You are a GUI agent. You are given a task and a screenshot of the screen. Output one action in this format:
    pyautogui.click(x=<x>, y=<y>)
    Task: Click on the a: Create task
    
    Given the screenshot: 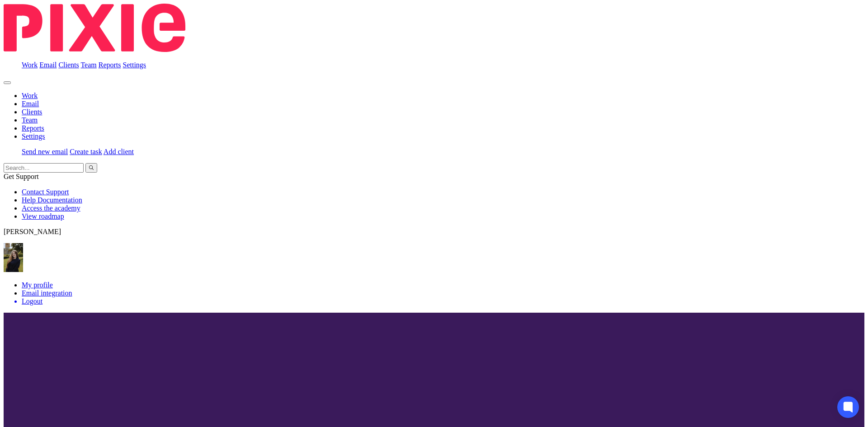 What is the action you would take?
    pyautogui.click(x=86, y=151)
    